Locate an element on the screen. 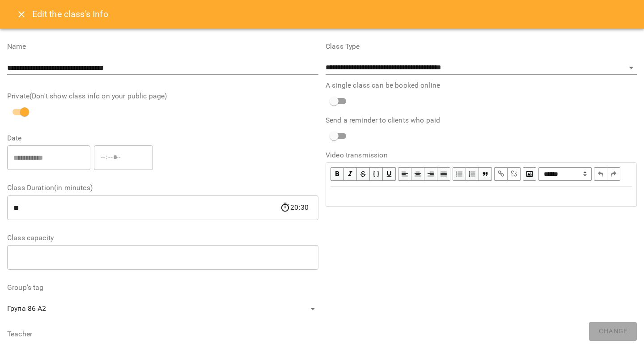  label: Class Duration(in minutes) is located at coordinates (163, 188).